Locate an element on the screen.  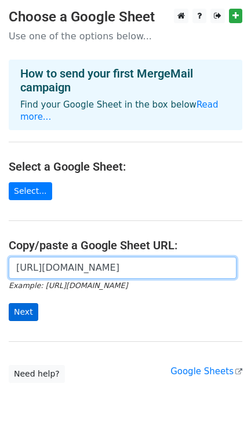
h3: Choose a Google Sheet is located at coordinates (125, 17).